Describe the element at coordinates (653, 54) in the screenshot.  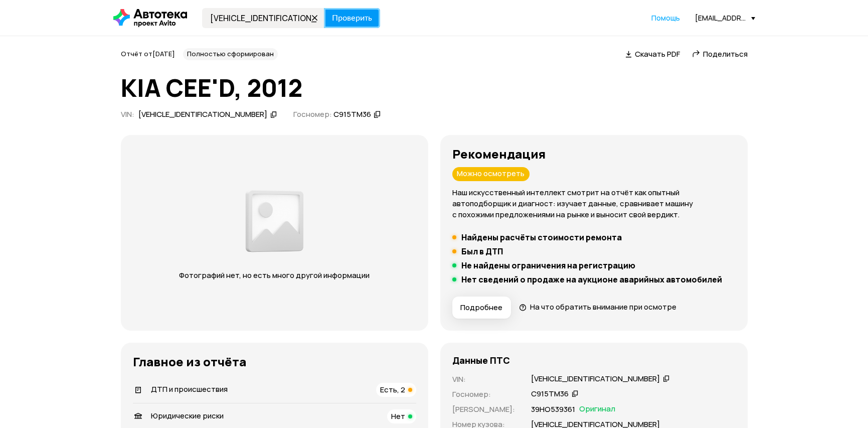
I see `a: Скачать PDF` at that location.